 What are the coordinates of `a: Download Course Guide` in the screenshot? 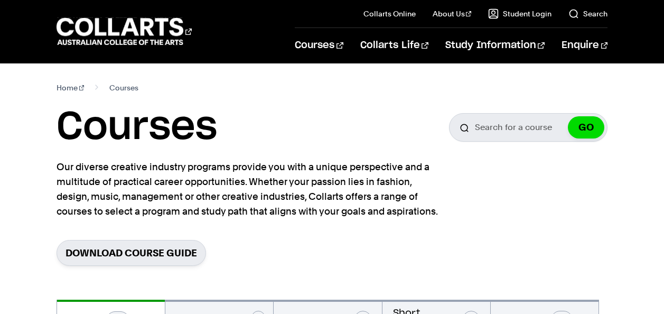 It's located at (131, 252).